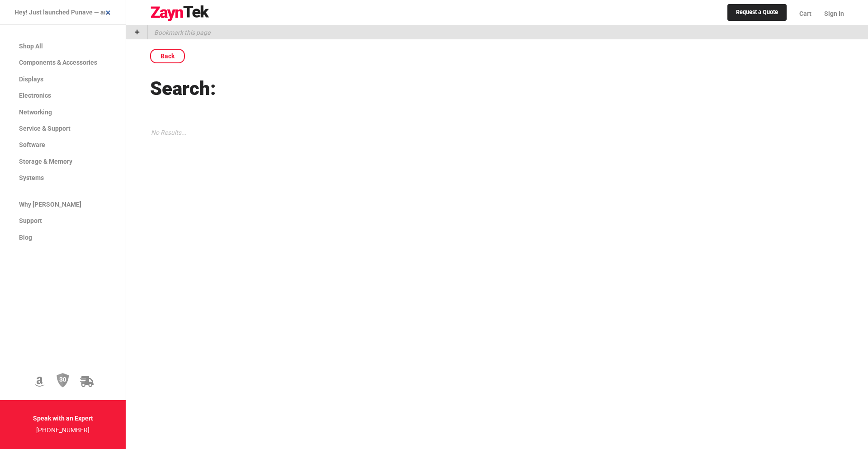  Describe the element at coordinates (757, 12) in the screenshot. I see `a: Request a Quote` at that location.